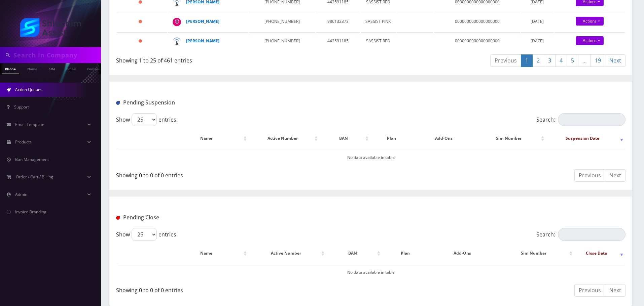 Image resolution: width=644 pixels, height=306 pixels. What do you see at coordinates (32, 68) in the screenshot?
I see `a: Name` at bounding box center [32, 68].